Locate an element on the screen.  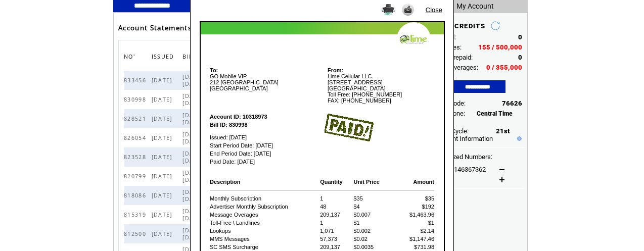
img: paid image is located at coordinates (348, 128).